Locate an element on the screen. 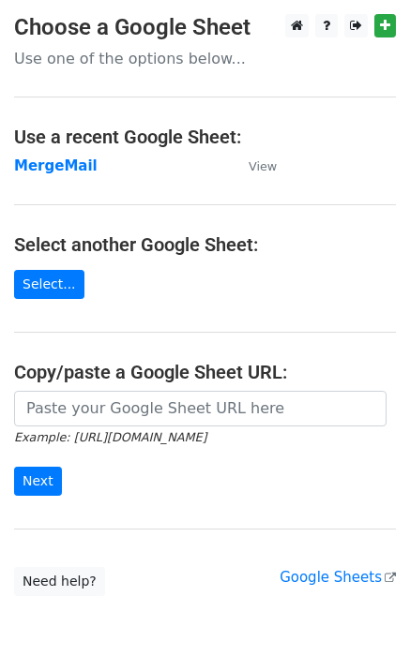 Image resolution: width=410 pixels, height=671 pixels. h4: Copy/paste a Google Sheet URL: is located at coordinates (204, 372).